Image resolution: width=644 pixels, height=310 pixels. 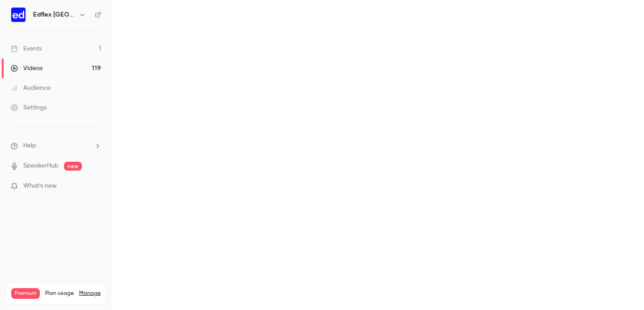 What do you see at coordinates (41, 166) in the screenshot?
I see `a: SpeakerHub` at bounding box center [41, 166].